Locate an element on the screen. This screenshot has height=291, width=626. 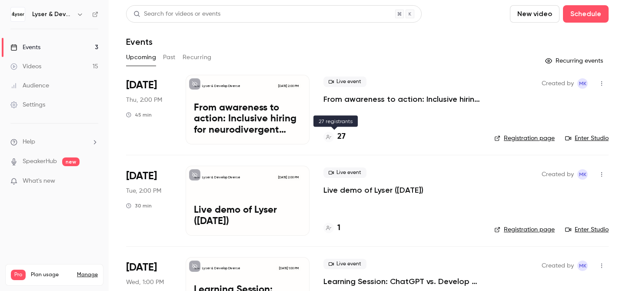
div: Search for videos or events is located at coordinates (177, 14).